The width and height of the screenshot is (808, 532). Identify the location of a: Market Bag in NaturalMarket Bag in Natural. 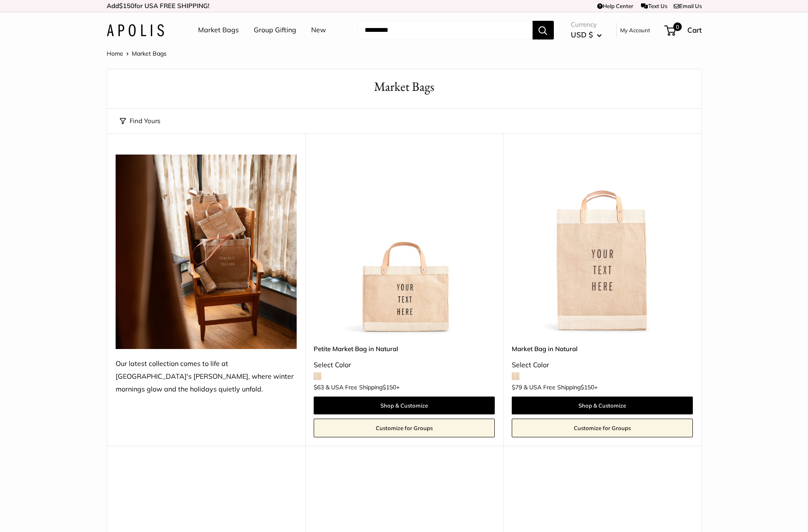
(602, 245).